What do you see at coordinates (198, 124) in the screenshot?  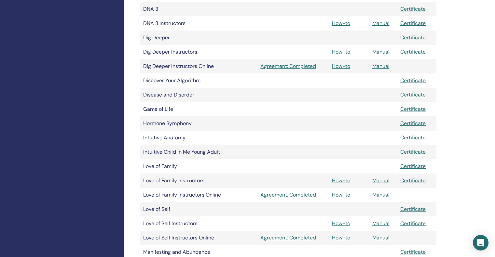 I see `td: Hormone Symphony` at bounding box center [198, 124].